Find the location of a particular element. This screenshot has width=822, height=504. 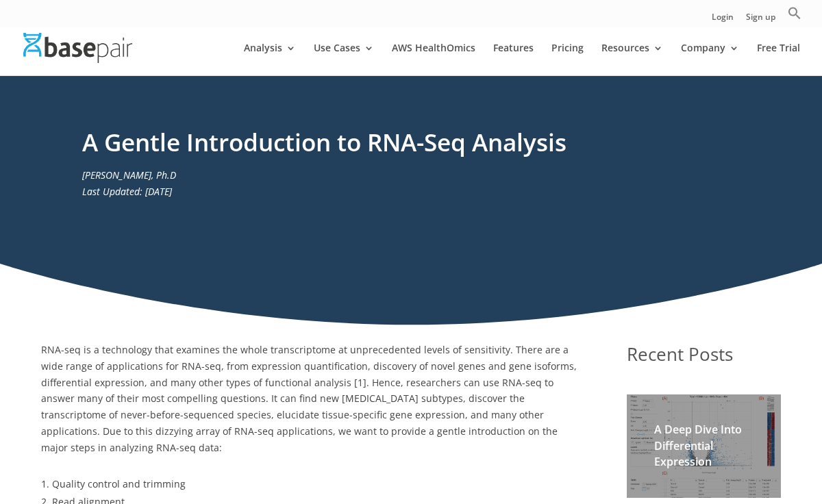

a: Pricing is located at coordinates (568, 59).